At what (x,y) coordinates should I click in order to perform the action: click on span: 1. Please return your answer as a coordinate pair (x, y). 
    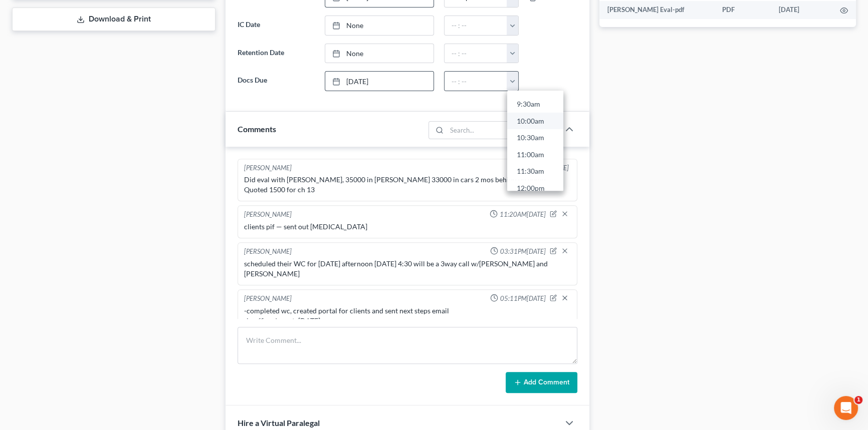
    Looking at the image, I should click on (858, 400).